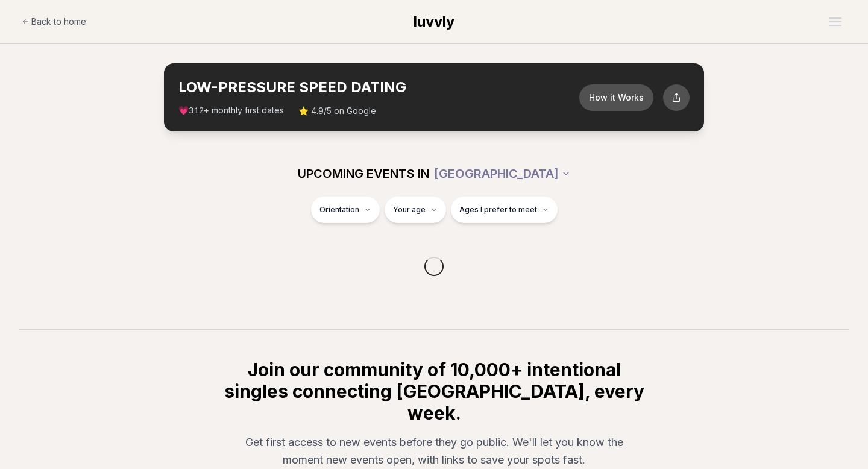 This screenshot has width=868, height=469. Describe the element at coordinates (434, 22) in the screenshot. I see `a: luvvly` at that location.